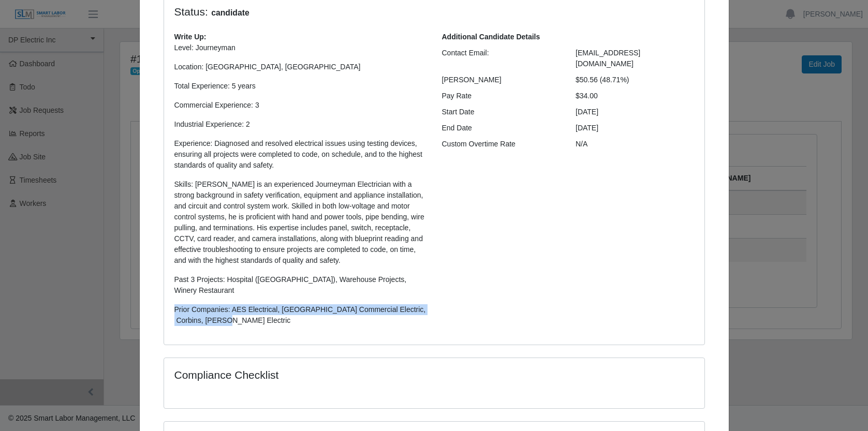 Image resolution: width=868 pixels, height=431 pixels. Describe the element at coordinates (345, 375) in the screenshot. I see `h4: Compliance Checklist` at that location.